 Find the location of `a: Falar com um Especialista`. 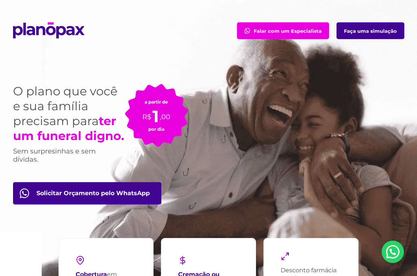

a: Falar com um Especialista is located at coordinates (283, 31).